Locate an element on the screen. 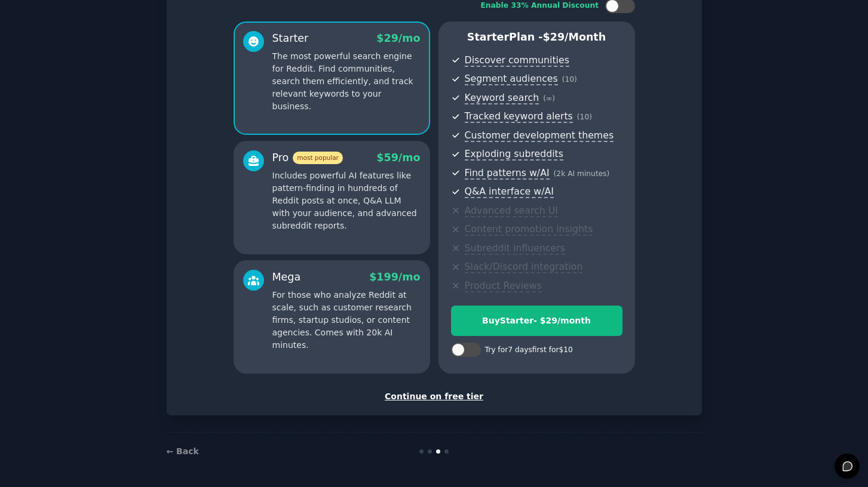 This screenshot has height=487, width=868. div: Starter is located at coordinates (290, 38).